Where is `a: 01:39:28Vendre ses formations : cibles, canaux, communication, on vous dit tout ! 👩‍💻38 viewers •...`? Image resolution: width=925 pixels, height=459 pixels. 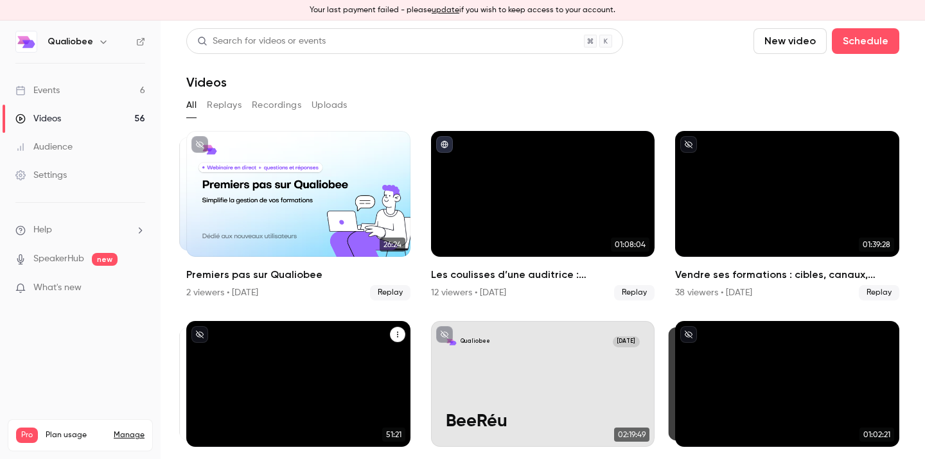
a: 01:39:28Vendre ses formations : cibles, canaux, communication, on vous dit tout ! 👩‍💻38 viewers •... is located at coordinates (787, 216).